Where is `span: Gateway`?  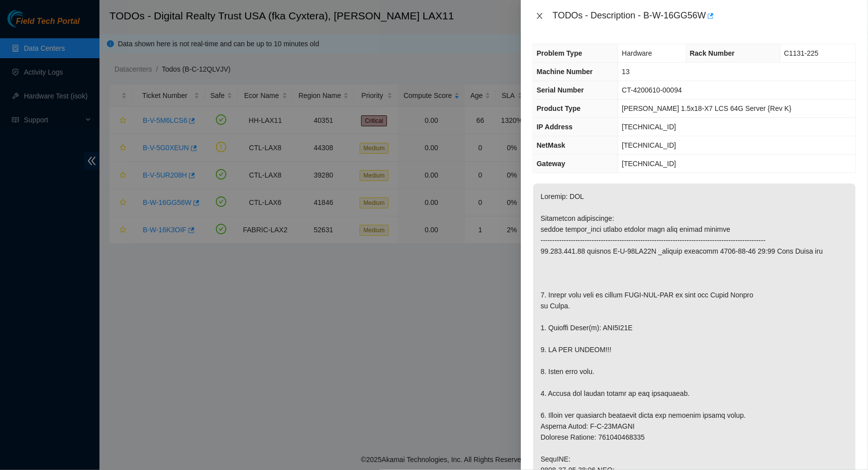
span: Gateway is located at coordinates (551, 164).